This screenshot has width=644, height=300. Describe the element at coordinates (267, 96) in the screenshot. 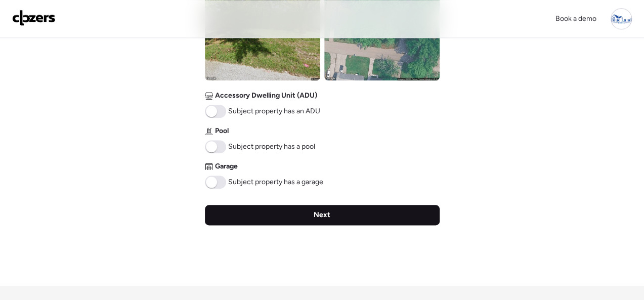

I see `span: Accessory Dwelling Unit (ADU)` at that location.